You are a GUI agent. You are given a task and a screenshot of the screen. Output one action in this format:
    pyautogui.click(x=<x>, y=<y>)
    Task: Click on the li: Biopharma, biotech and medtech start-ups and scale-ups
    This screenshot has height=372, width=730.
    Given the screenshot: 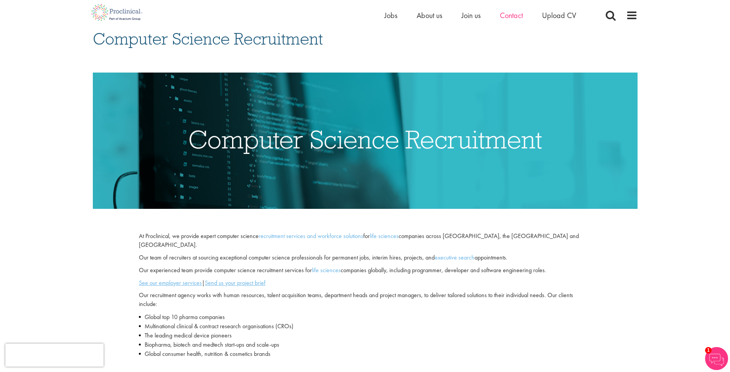 What is the action you would take?
    pyautogui.click(x=365, y=345)
    